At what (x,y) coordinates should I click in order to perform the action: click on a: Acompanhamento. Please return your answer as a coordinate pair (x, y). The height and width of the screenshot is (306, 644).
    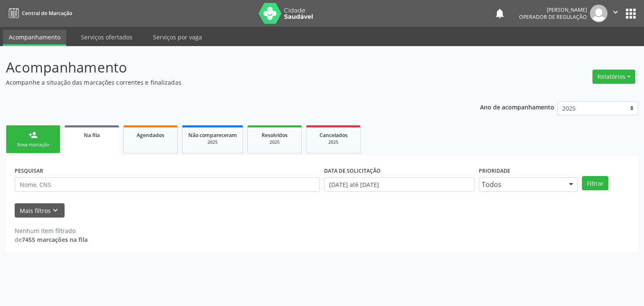
    Looking at the image, I should click on (34, 38).